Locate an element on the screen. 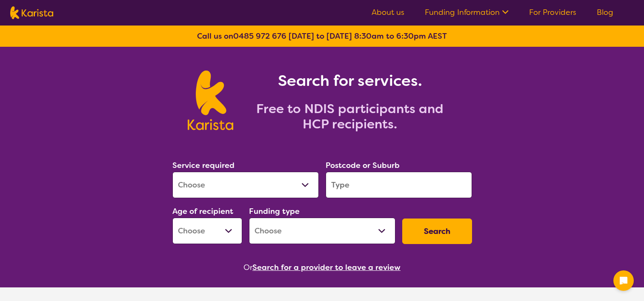 The height and width of the screenshot is (301, 644). label: Funding type is located at coordinates (274, 211).